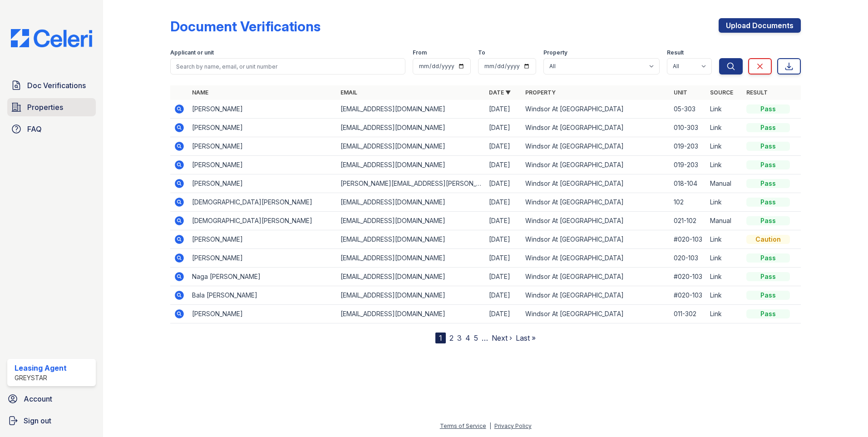  What do you see at coordinates (688, 258) in the screenshot?
I see `td: 020-103` at bounding box center [688, 258].